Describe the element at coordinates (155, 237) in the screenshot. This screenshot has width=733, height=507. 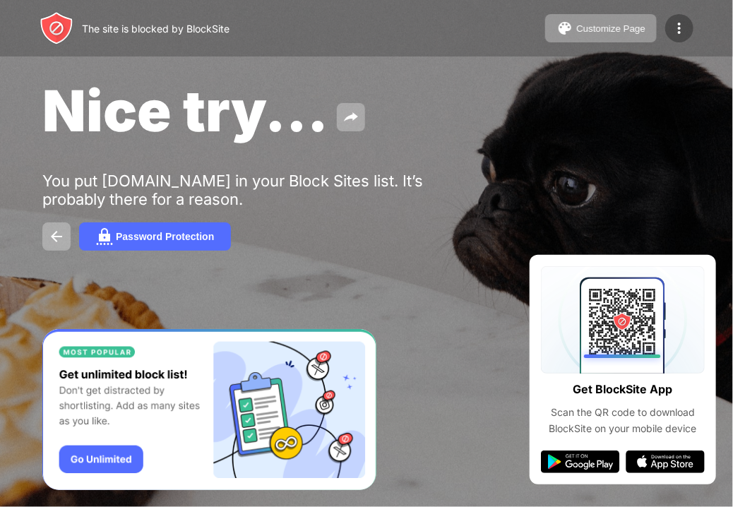
I see `button: Password Protection` at that location.